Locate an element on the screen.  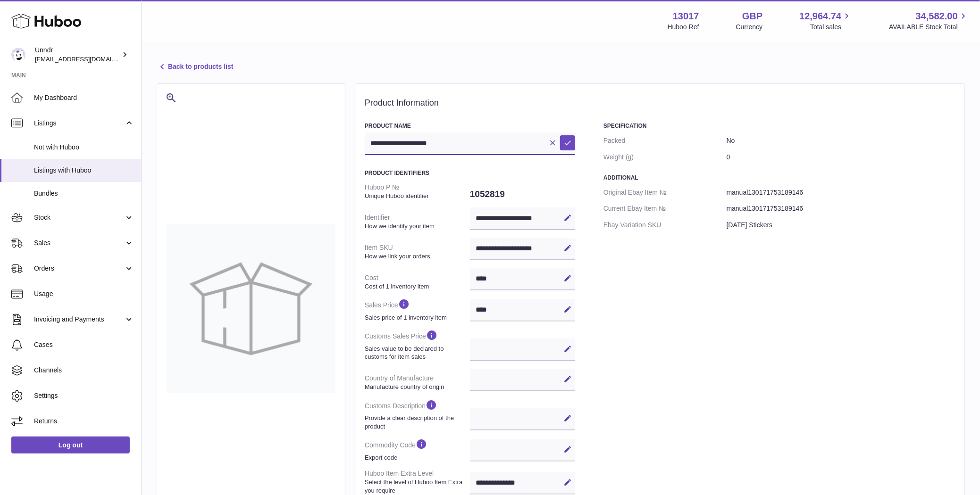
dt: Identifier is located at coordinates (417, 222).